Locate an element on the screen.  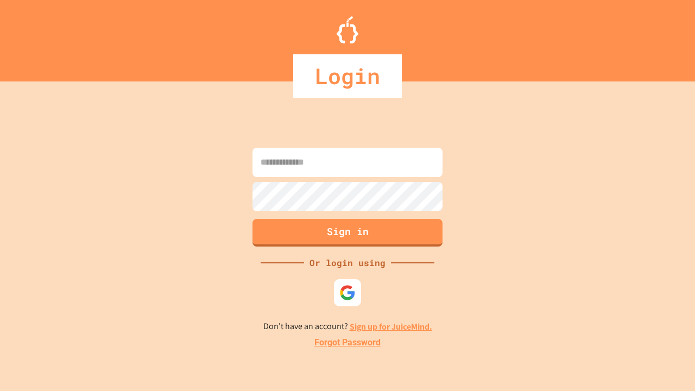
button: Sign in is located at coordinates (347, 232).